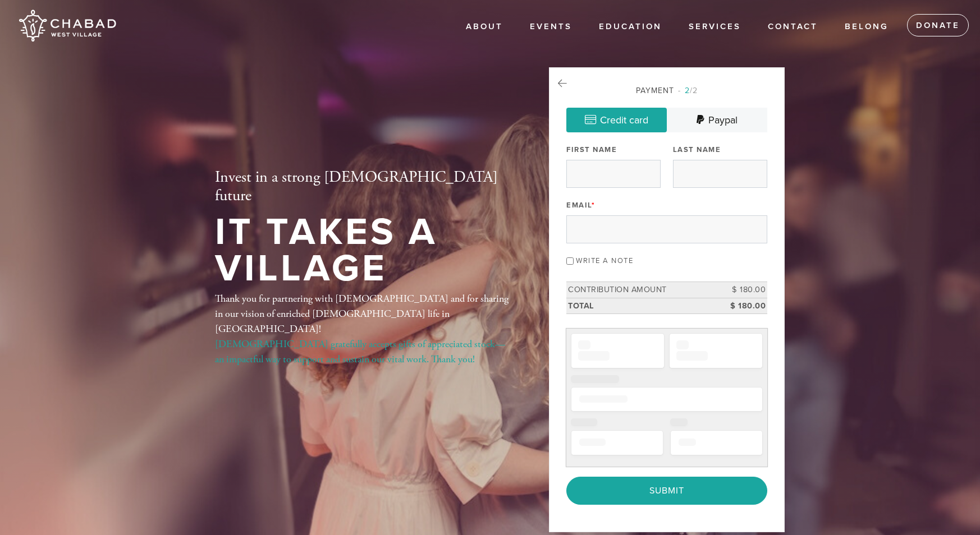 Image resolution: width=980 pixels, height=535 pixels. I want to click on a: Belong, so click(867, 27).